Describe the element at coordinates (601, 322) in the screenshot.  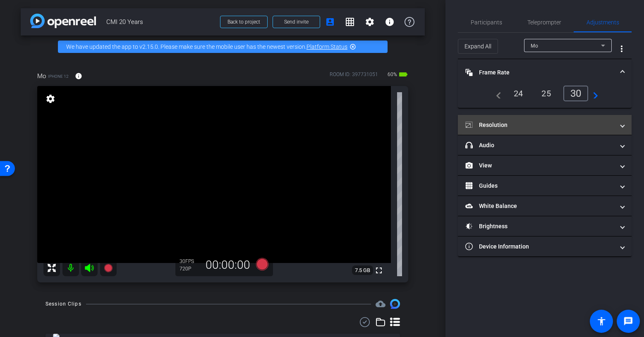
I see `mat-icon: accessibility` at that location.